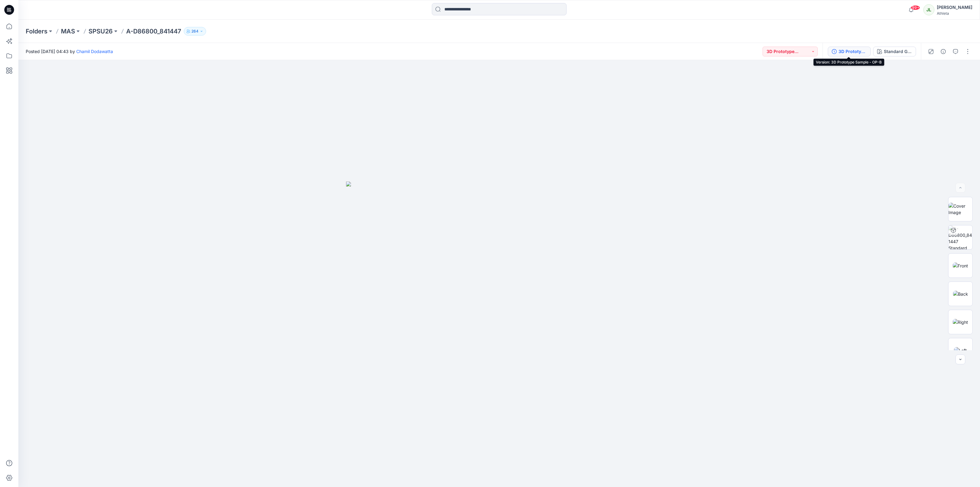 This screenshot has width=980, height=487. Describe the element at coordinates (154, 31) in the screenshot. I see `p: A-D86800_841447` at that location.